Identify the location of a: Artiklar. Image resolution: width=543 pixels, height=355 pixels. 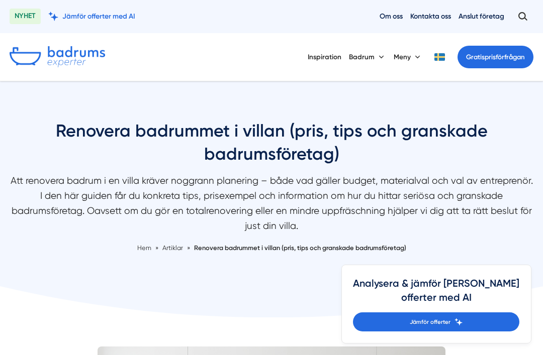
(173, 248).